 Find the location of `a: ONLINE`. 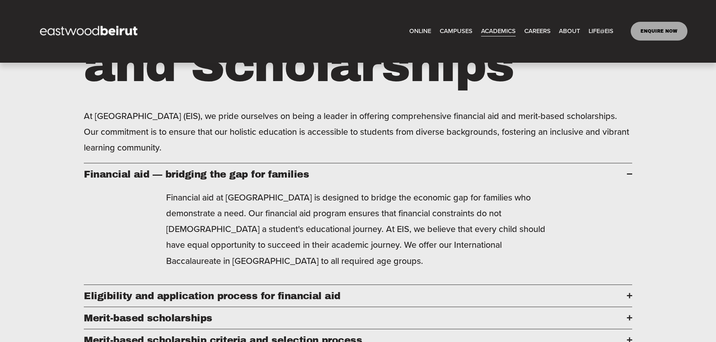

a: ONLINE is located at coordinates (420, 31).